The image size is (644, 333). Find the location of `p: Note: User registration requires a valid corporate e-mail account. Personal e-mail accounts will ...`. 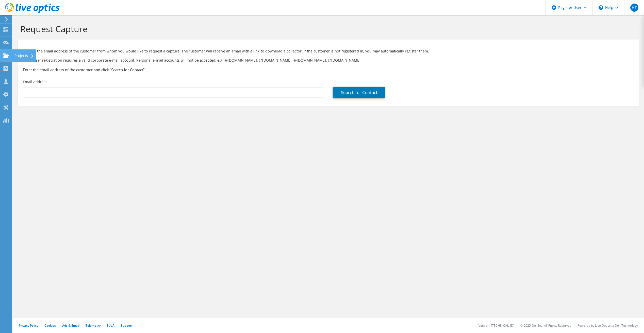

p: Note: User registration requires a valid corporate e-mail account. Personal e-mail accounts will ... is located at coordinates (328, 60).